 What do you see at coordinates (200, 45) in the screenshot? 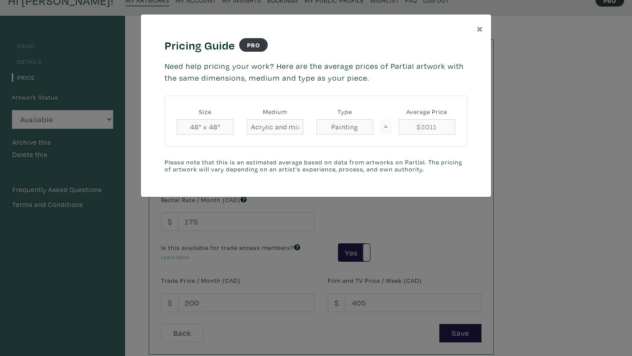
I see `h4: Pricing Guide` at bounding box center [200, 45].